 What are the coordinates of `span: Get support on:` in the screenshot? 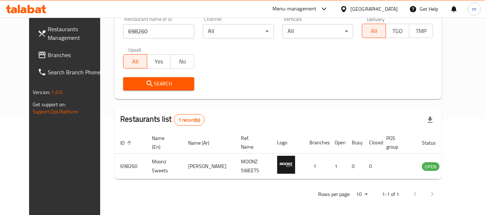 It's located at (49, 104).